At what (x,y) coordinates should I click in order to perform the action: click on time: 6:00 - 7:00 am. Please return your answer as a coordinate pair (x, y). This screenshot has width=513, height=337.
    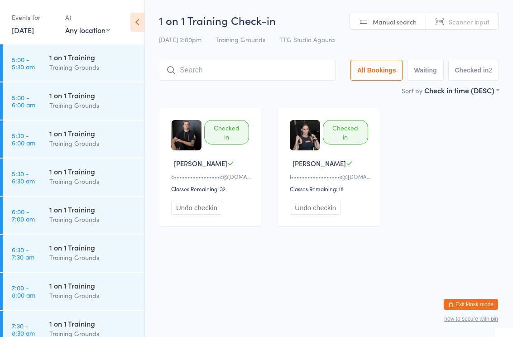
    Looking at the image, I should click on (23, 215).